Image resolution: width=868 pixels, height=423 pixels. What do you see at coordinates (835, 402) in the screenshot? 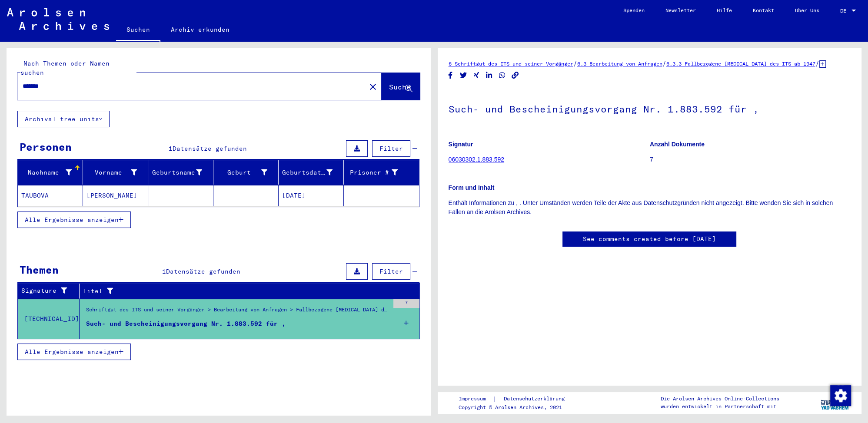
I see `img: yv_logo.png` at bounding box center [835, 402].